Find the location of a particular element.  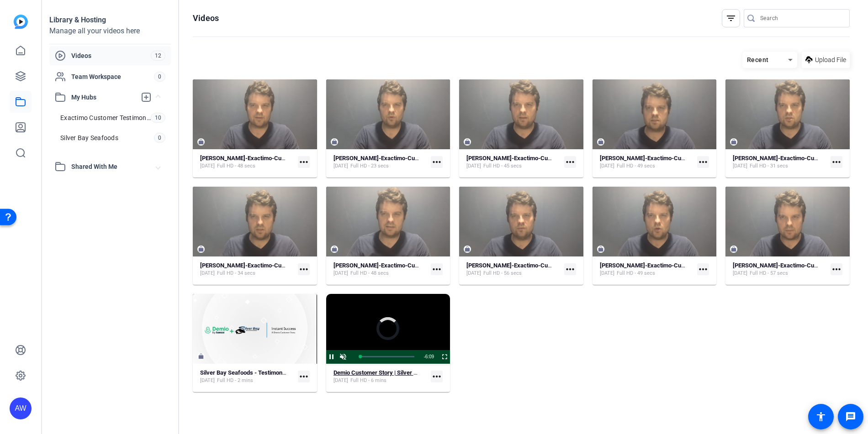

mat-expansion-panel-header: My Hubs is located at coordinates (110, 97).